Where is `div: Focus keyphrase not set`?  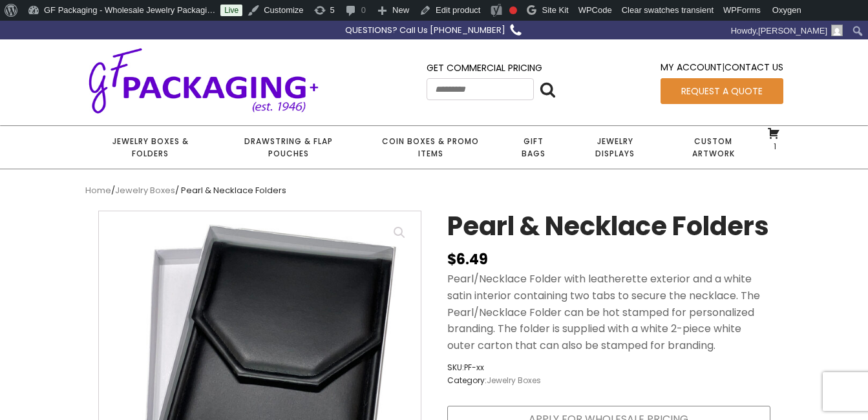
div: Focus keyphrase not set is located at coordinates (513, 10).